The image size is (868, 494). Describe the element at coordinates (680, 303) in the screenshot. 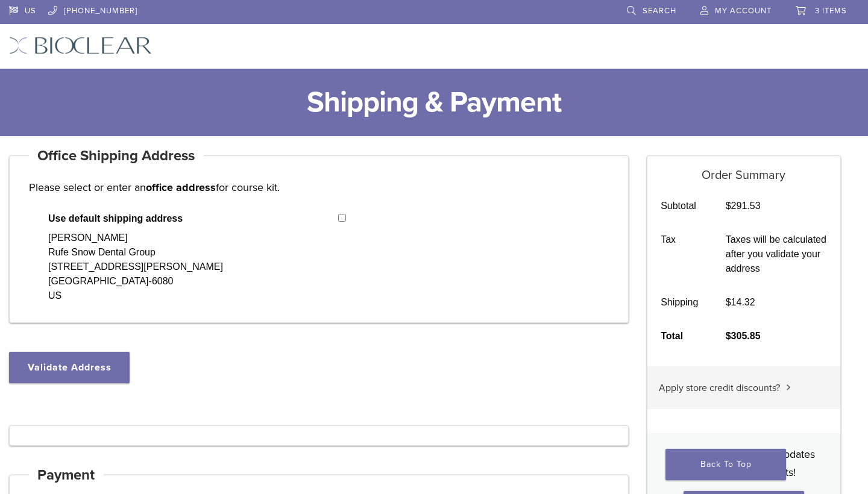

I see `th: Shipping` at that location.